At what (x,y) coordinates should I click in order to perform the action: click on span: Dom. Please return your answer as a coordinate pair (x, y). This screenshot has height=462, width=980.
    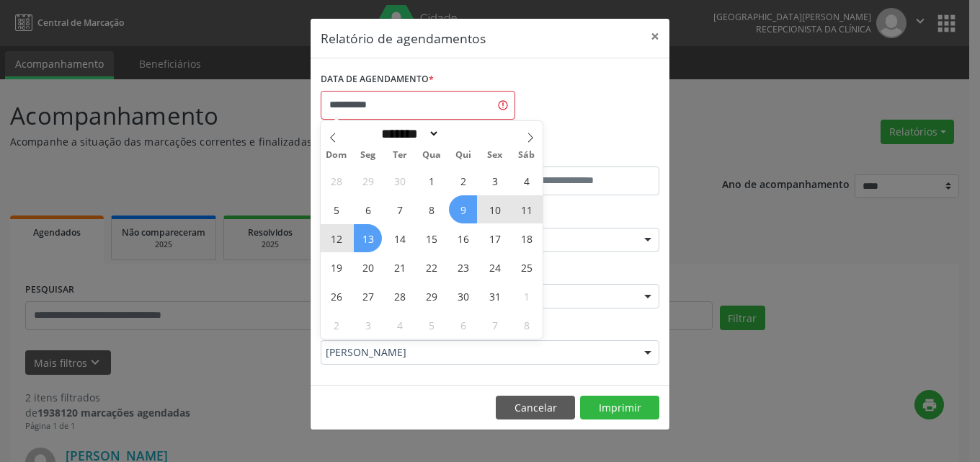
    Looking at the image, I should click on (336, 155).